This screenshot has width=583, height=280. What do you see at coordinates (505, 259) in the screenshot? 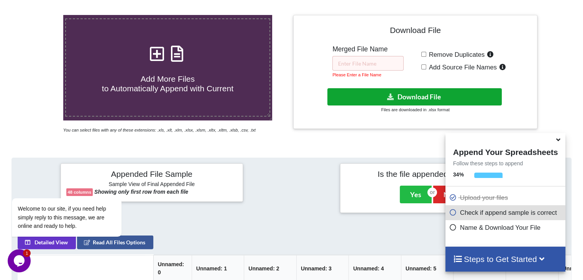
I see `h4: Steps to Get Started` at bounding box center [505, 259].